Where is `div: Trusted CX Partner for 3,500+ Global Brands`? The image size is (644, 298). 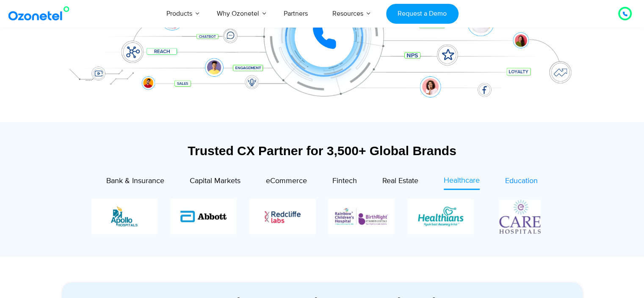 div: Trusted CX Partner for 3,500+ Global Brands is located at coordinates (322, 151).